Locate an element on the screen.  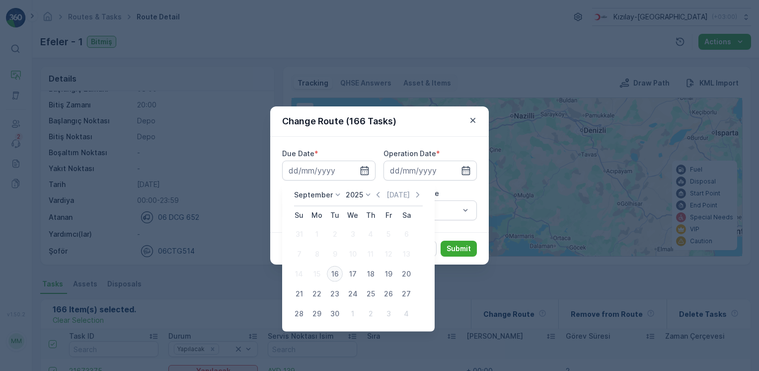
div: 23 is located at coordinates (335, 294).